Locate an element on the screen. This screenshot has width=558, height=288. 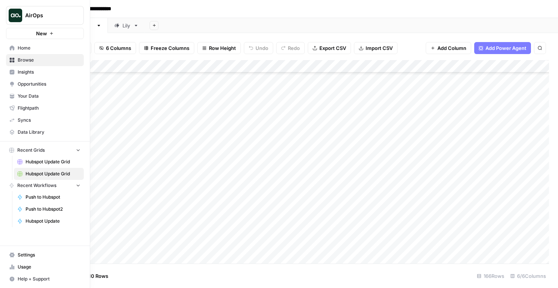
span: 6 Columns is located at coordinates (118, 48).